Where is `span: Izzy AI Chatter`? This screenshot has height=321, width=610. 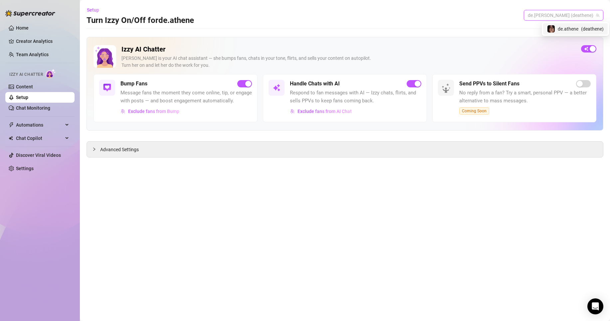
span: Izzy AI Chatter is located at coordinates (26, 75).